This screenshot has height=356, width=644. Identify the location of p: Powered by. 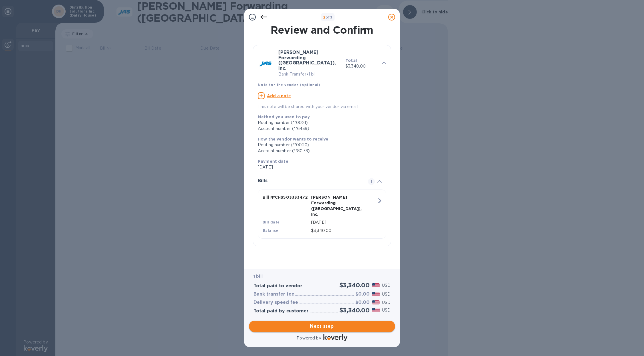
(309, 338).